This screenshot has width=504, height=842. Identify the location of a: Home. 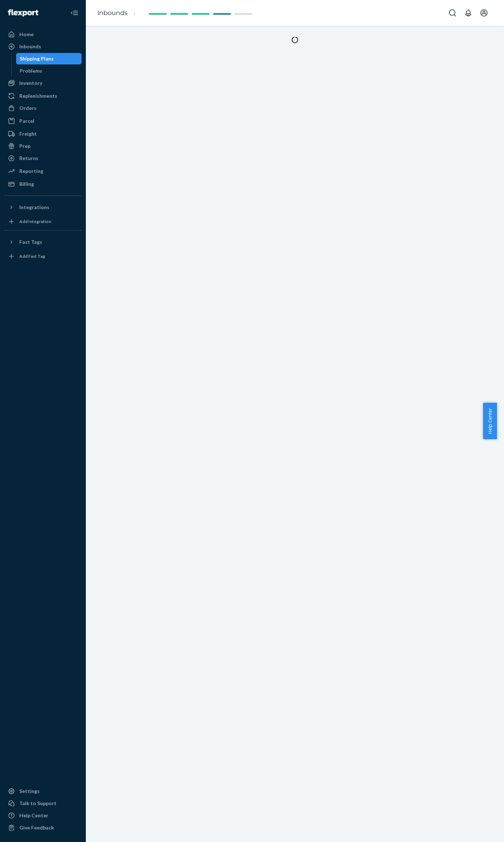
(43, 35).